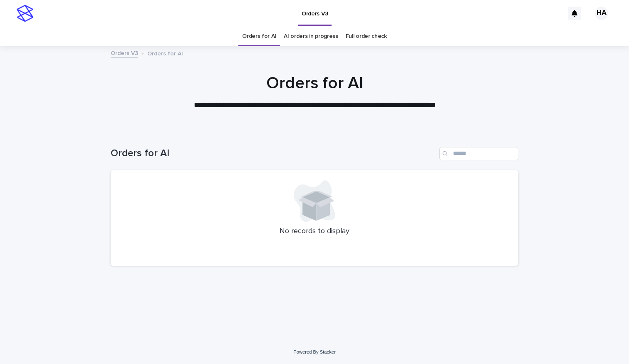 The height and width of the screenshot is (364, 629). I want to click on img: stacker-logo-s-only.png, so click(25, 13).